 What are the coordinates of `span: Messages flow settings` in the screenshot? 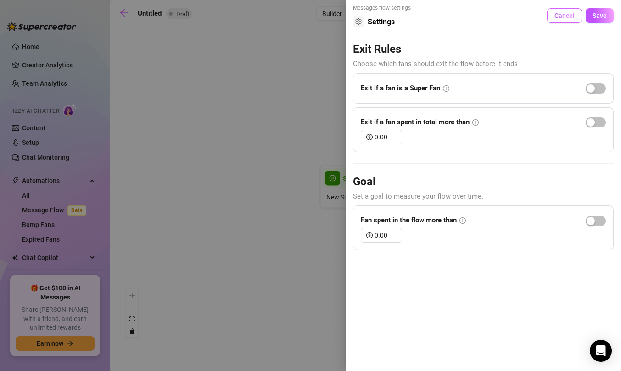 It's located at (382, 8).